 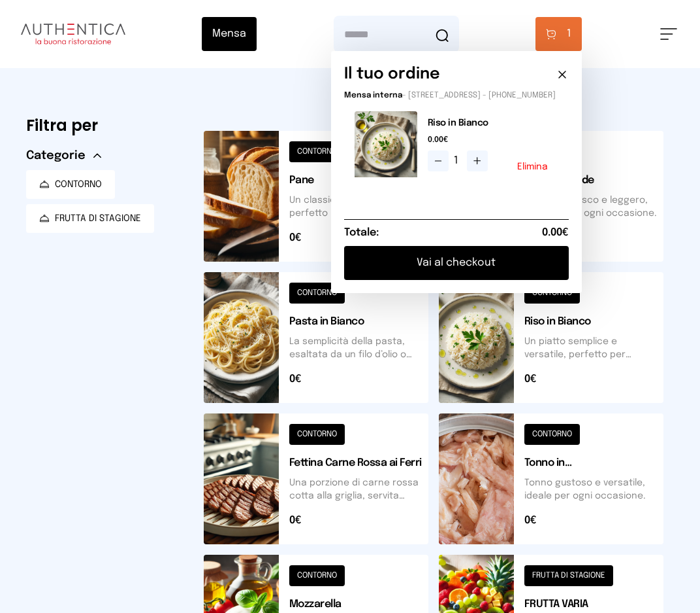 I want to click on img: media, so click(x=386, y=144).